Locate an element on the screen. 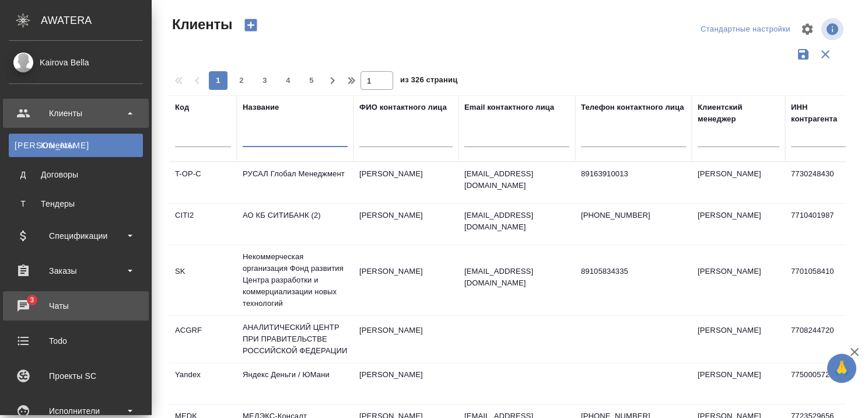 The width and height of the screenshot is (868, 418). td: АО КБ СИТИБАНК (2) is located at coordinates (296, 224).